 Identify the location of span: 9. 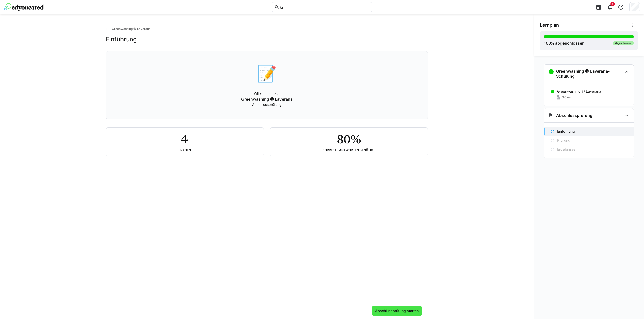
(612, 4).